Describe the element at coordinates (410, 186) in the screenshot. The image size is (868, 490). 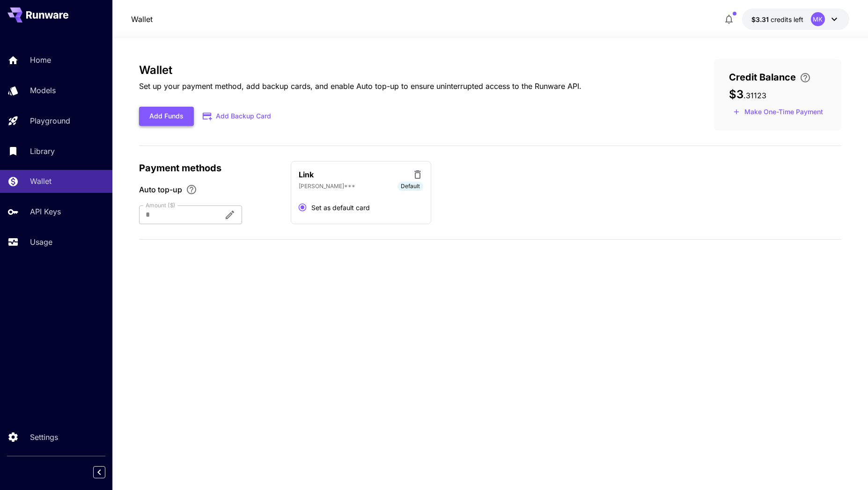
I see `span: Default` at that location.